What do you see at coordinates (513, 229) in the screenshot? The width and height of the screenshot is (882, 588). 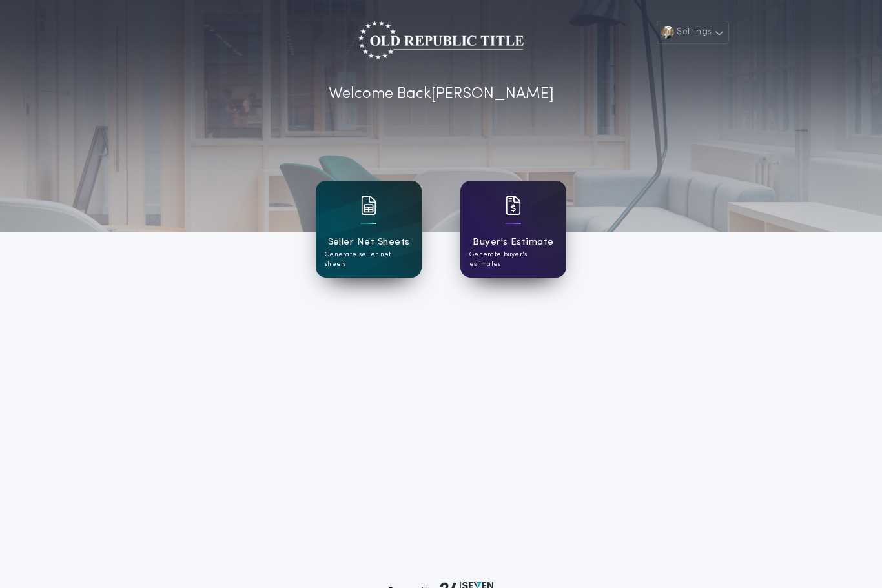 I see `a: card iconBuyer's EstimateGenerate buyer's estimates` at bounding box center [513, 229].